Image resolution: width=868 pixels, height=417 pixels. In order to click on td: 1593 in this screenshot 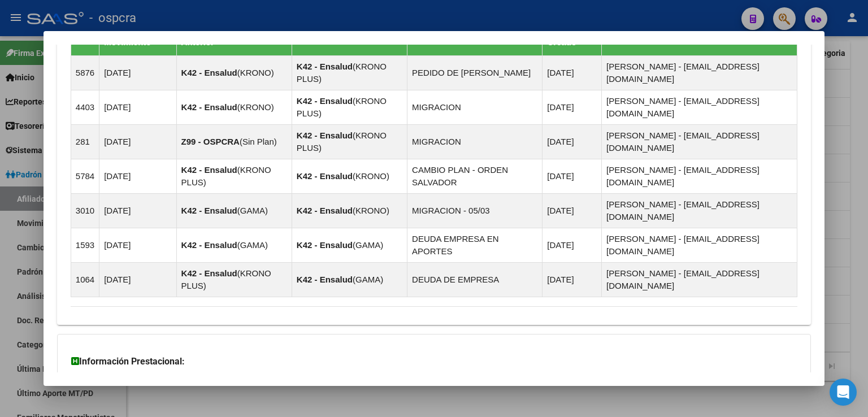, I will do `click(85, 245)`.